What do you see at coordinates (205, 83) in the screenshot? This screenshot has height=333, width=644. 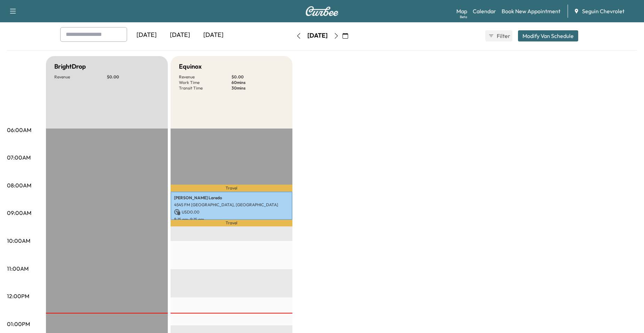 I see `p: Work Time` at bounding box center [205, 83].